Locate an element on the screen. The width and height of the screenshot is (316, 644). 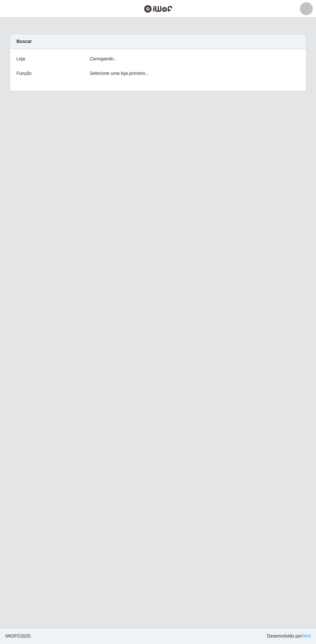
span: IWOF is located at coordinates (11, 636).